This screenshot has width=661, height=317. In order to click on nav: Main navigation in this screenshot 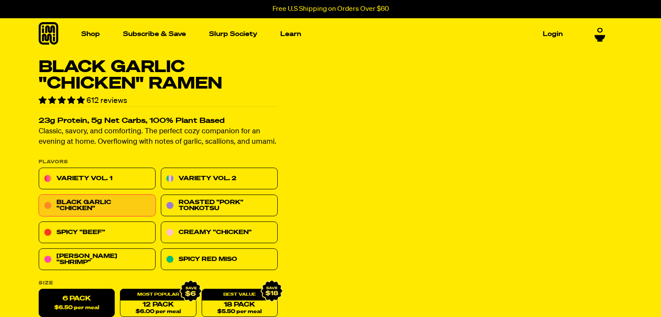, I will do `click(322, 34)`.